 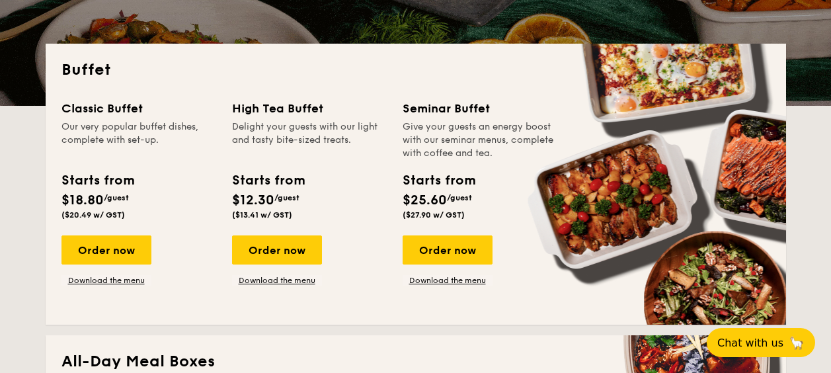 What do you see at coordinates (416, 362) in the screenshot?
I see `h2: All-Day Meal Boxes` at bounding box center [416, 362].